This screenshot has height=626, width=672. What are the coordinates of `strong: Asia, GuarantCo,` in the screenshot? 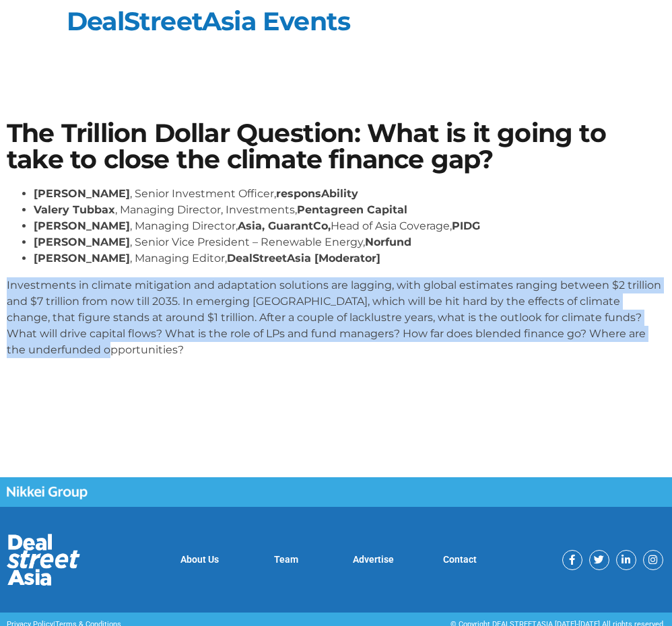 It's located at (284, 226).